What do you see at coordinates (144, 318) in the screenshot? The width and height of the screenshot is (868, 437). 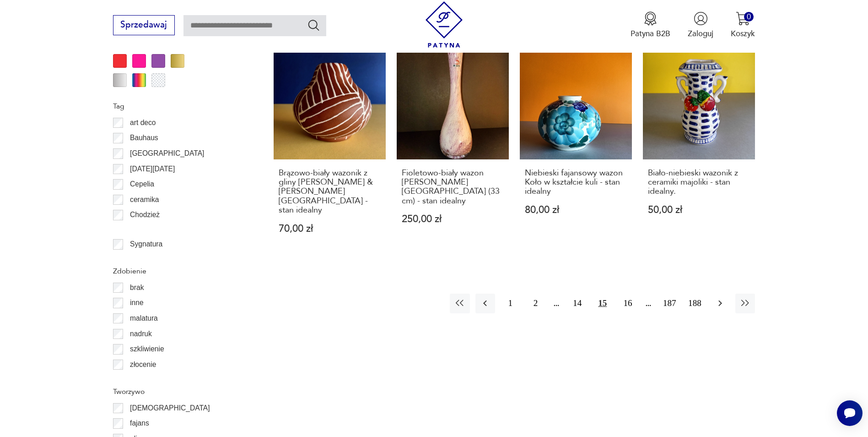 I see `p: malatura` at bounding box center [144, 318].